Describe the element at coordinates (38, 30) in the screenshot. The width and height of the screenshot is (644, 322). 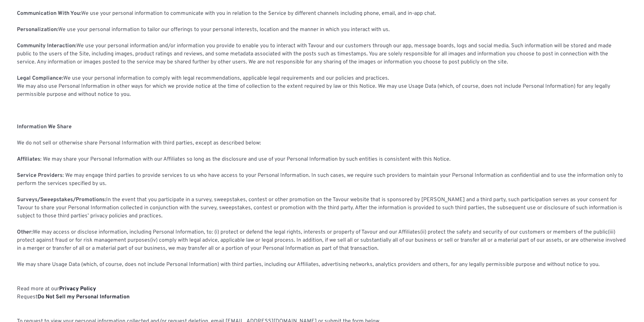
I see `strong: Personalization:` at that location.